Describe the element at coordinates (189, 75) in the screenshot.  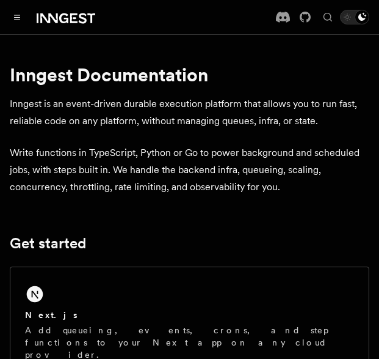
I see `h1: Inngest Documentation` at that location.